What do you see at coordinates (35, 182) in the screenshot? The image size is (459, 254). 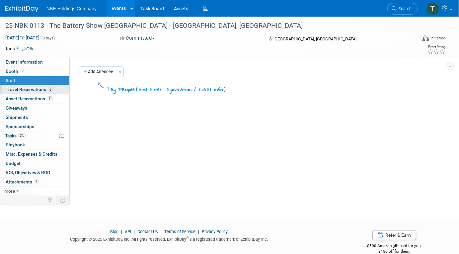 I see `a: Attachments7` at bounding box center [35, 182].